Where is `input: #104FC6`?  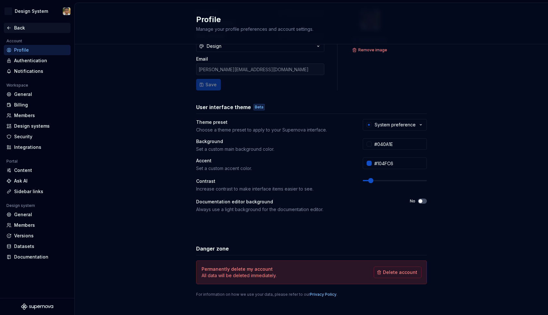
input: #104FC6 is located at coordinates (399, 163).